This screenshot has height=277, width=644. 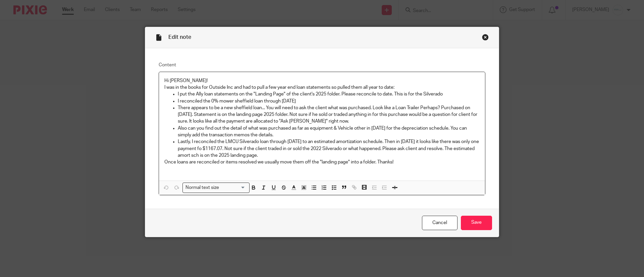 I want to click on p: I was in the books for Outside Inc and had to pull a few year end loan statements so pulled them ..., so click(x=322, y=88).